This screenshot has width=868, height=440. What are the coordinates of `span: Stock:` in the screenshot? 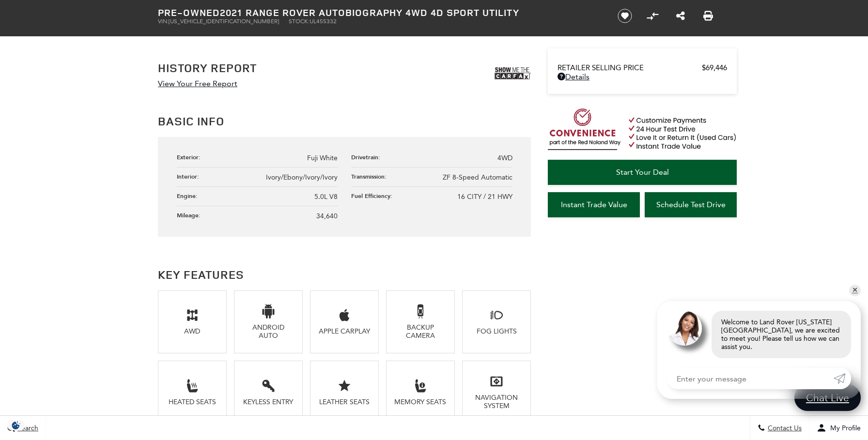 It's located at (299, 21).